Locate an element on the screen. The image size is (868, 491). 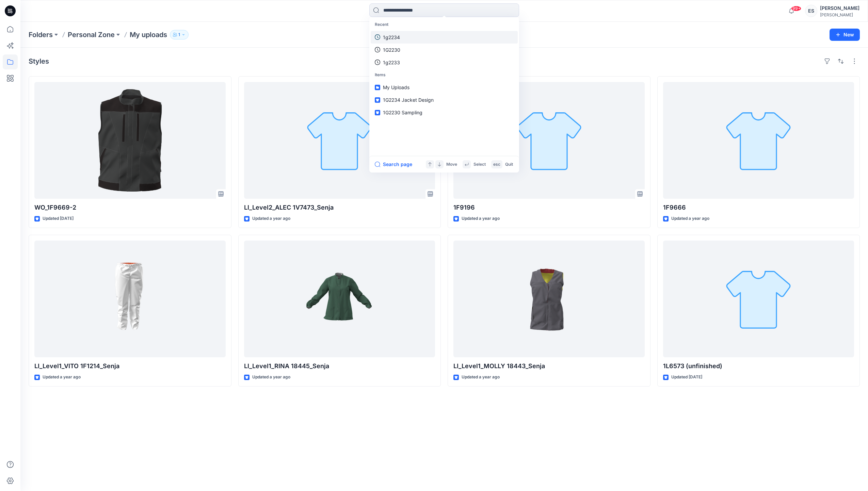
span: 1G2234 Jacket Design is located at coordinates (408, 100).